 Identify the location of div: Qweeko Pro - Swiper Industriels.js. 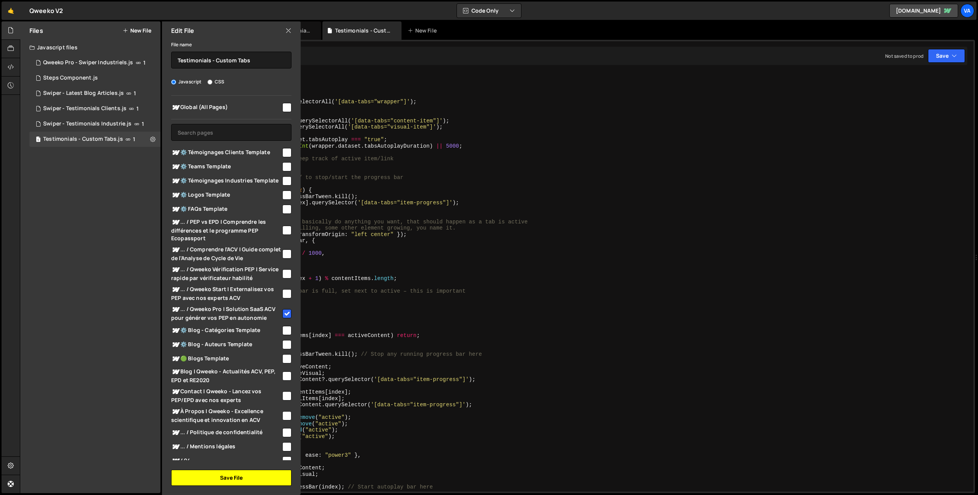
(88, 63).